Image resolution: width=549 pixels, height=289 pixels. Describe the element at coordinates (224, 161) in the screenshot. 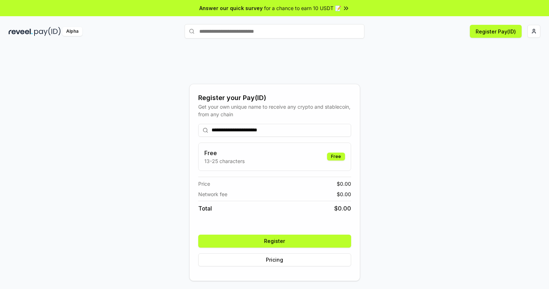

I see `p: 13-25 characters` at that location.